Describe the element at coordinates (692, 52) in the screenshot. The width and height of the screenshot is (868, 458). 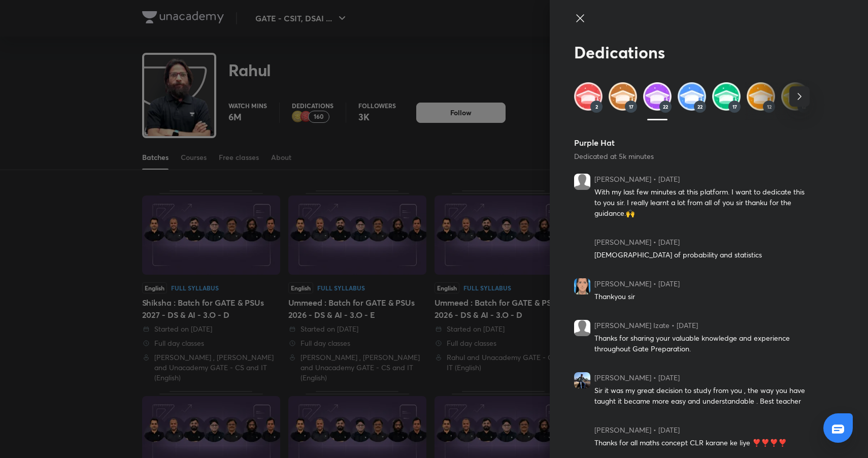
I see `h2: Dedications` at that location.